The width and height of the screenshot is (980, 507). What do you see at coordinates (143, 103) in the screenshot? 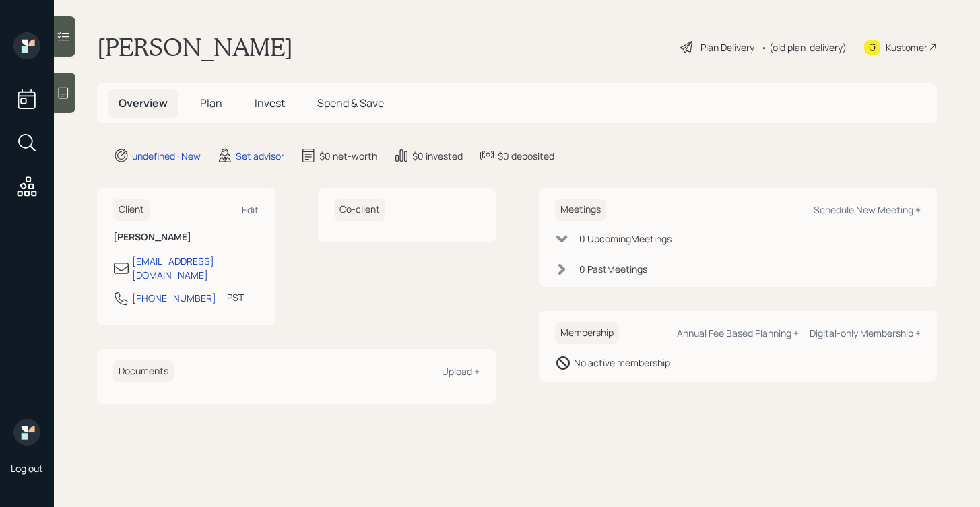
I see `span: Overview` at bounding box center [143, 103].